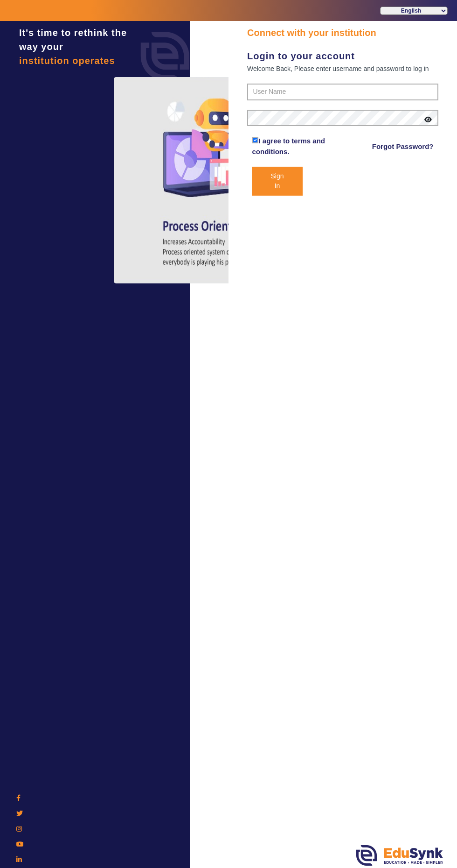 Image resolution: width=457 pixels, height=868 pixels. I want to click on div: Login to your account, so click(343, 56).